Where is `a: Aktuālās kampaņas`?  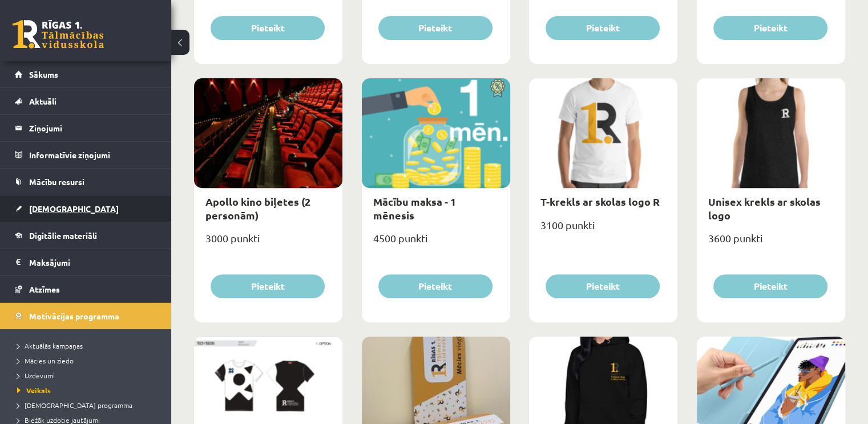 a: Aktuālās kampaņas is located at coordinates (89, 346).